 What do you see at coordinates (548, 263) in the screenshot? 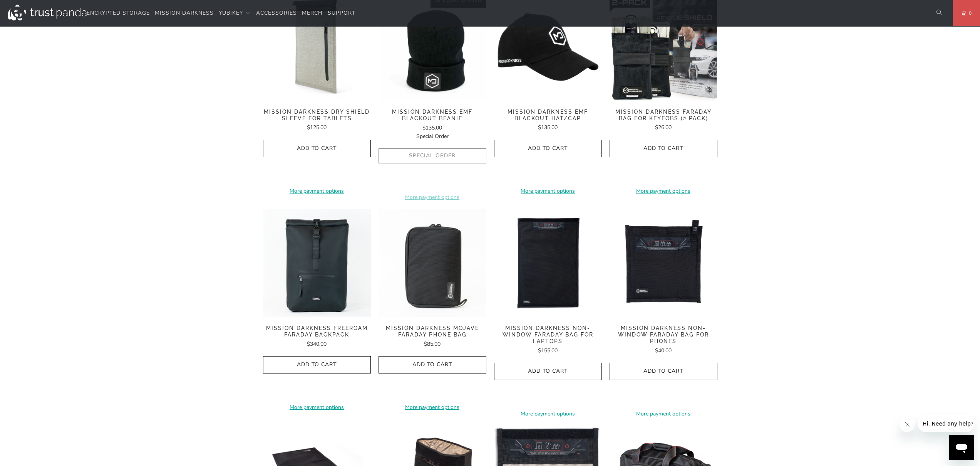
I see `a: Mission Darkness Non-Window Faraday Bag for Laptops Mission Darkness Non-Window Faraday Bag for L...` at bounding box center [548, 263].